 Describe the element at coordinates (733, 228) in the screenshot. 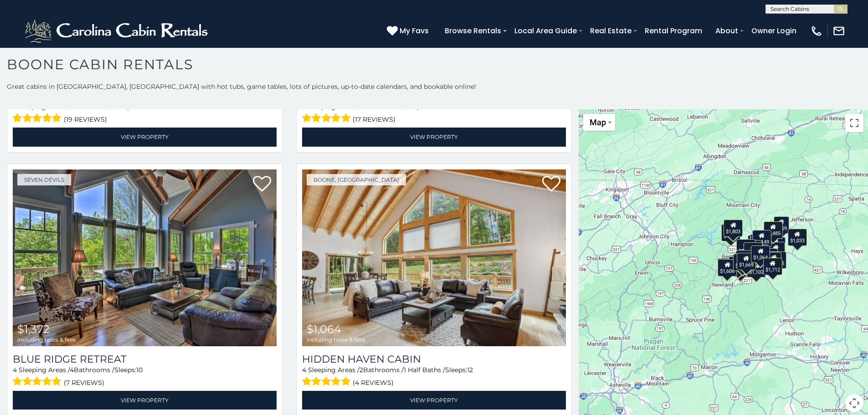

I see `div: $1,803` at that location.